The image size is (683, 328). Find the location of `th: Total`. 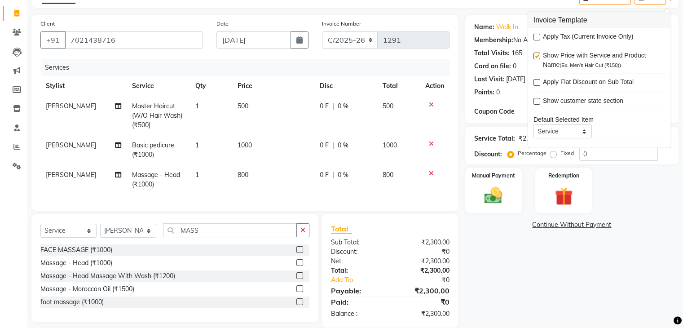

th: Total is located at coordinates (399, 86).